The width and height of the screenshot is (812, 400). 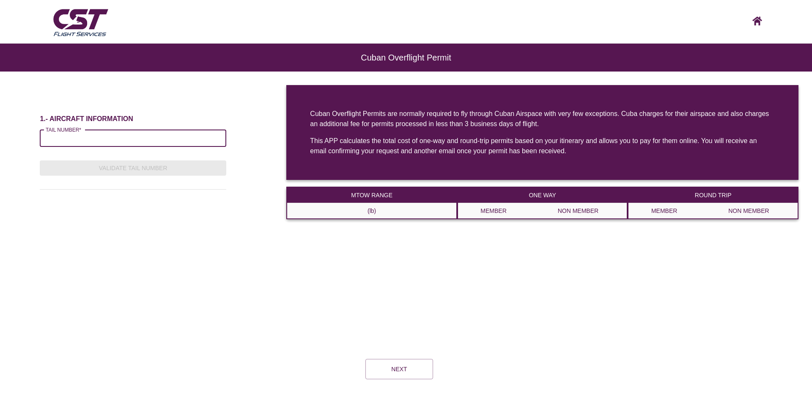 I want to click on th: (lb), so click(x=372, y=211).